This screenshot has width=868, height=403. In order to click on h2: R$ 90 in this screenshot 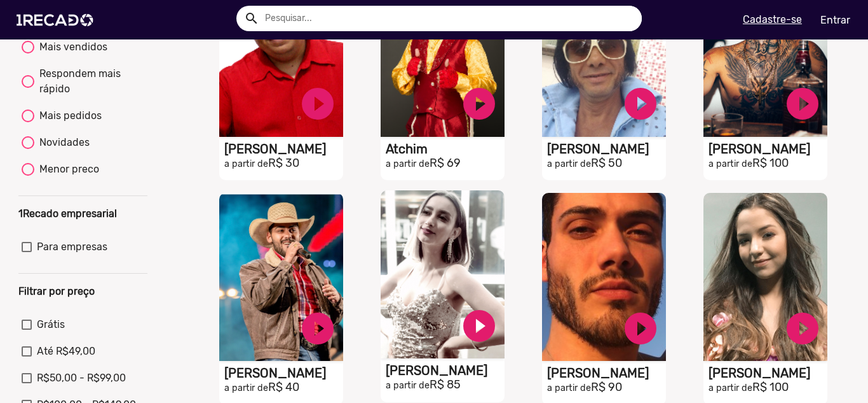, I will do `click(607, 387)`.